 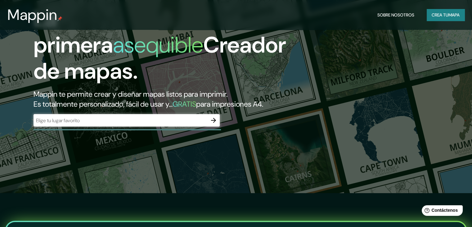 What do you see at coordinates (396, 15) in the screenshot?
I see `button: Sobre nosotros` at bounding box center [396, 15].